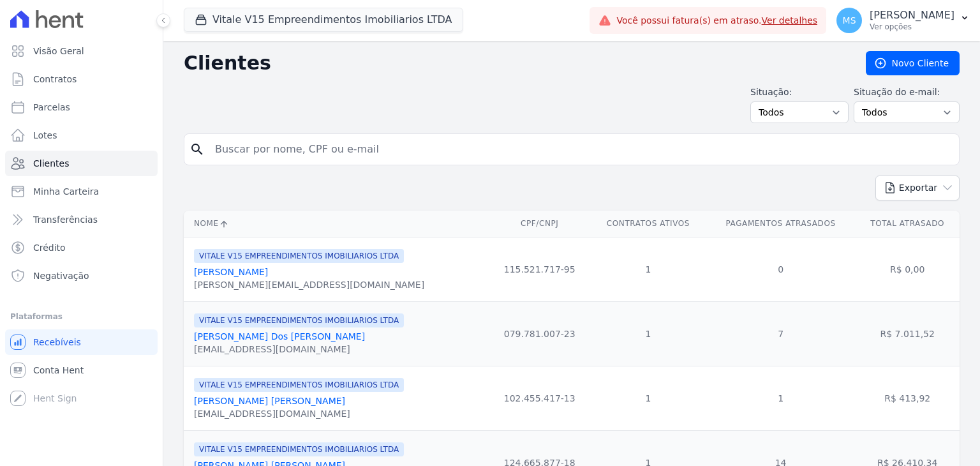 Image resolution: width=980 pixels, height=466 pixels. Describe the element at coordinates (55, 79) in the screenshot. I see `span: Contratos` at that location.